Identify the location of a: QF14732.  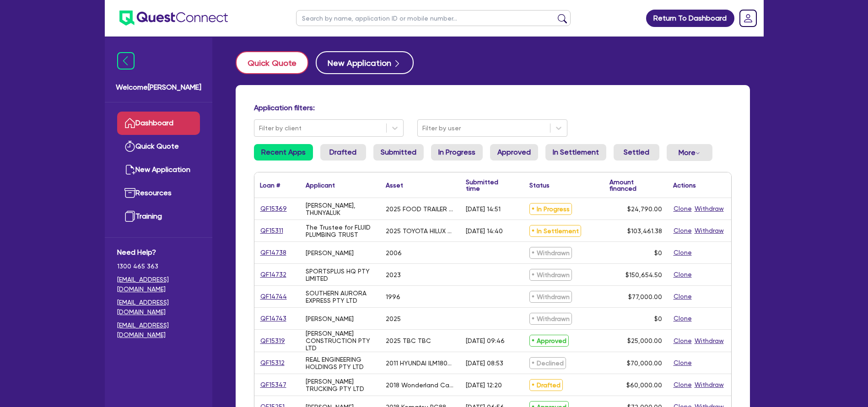
(273, 275).